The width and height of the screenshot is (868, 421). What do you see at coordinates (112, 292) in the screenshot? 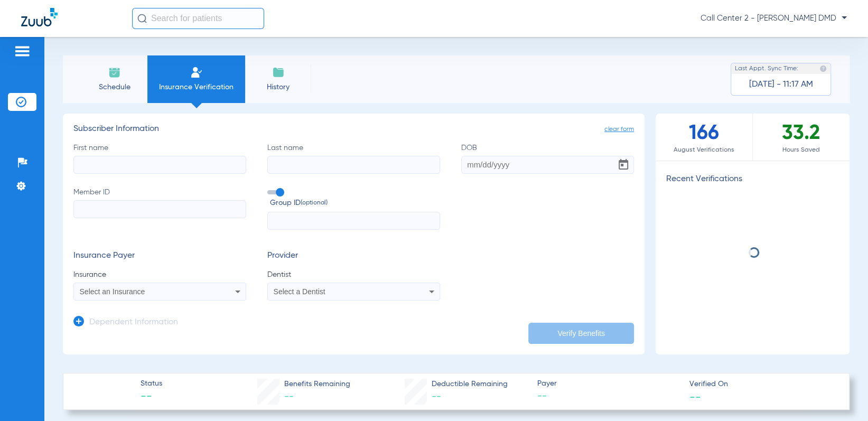
I see `span: Select an Insurance` at bounding box center [112, 292].